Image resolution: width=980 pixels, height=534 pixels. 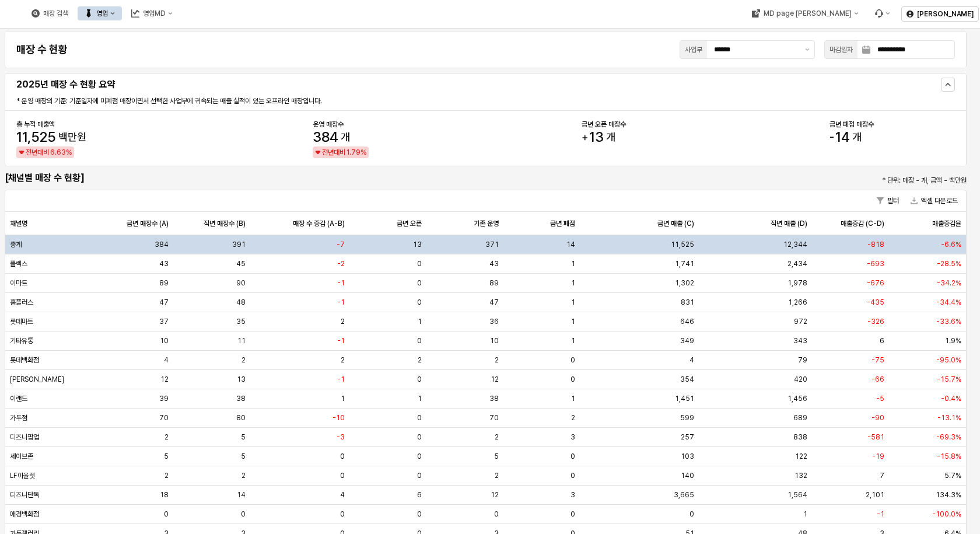 I want to click on span: 79, so click(x=803, y=360).